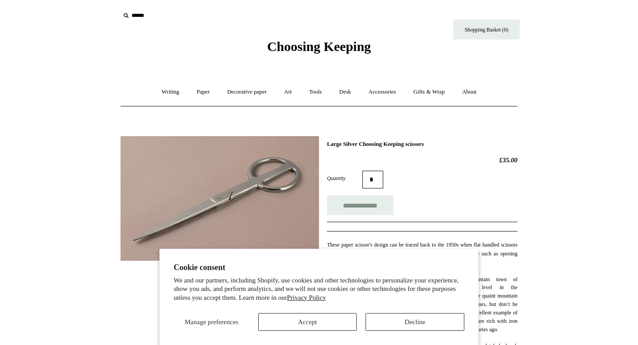 Image resolution: width=638 pixels, height=345 pixels. What do you see at coordinates (469, 92) in the screenshot?
I see `a: About` at bounding box center [469, 92].